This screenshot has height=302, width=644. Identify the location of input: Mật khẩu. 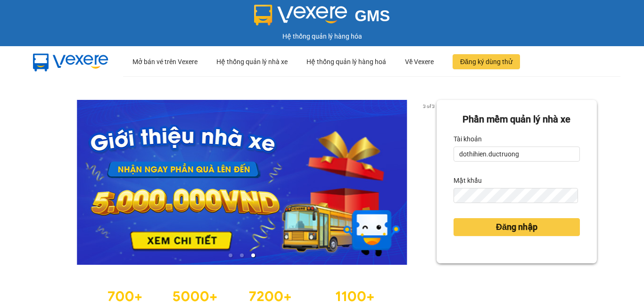
(516, 195).